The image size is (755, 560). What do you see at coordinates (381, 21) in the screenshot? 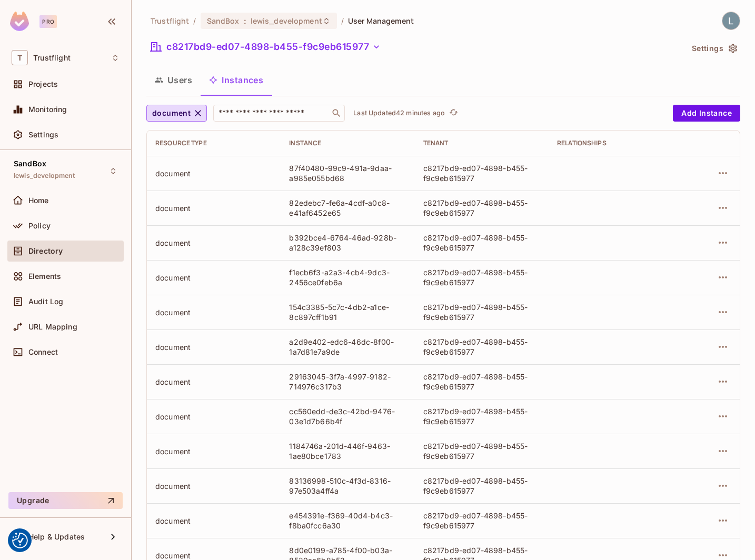
I see `span: User Management` at bounding box center [381, 21].